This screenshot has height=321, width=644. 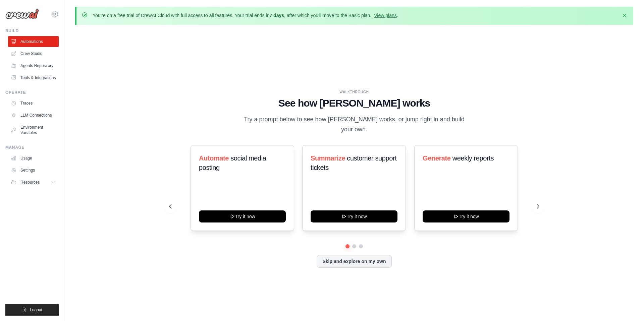 What do you see at coordinates (30, 183) in the screenshot?
I see `span: Resources` at bounding box center [30, 183].